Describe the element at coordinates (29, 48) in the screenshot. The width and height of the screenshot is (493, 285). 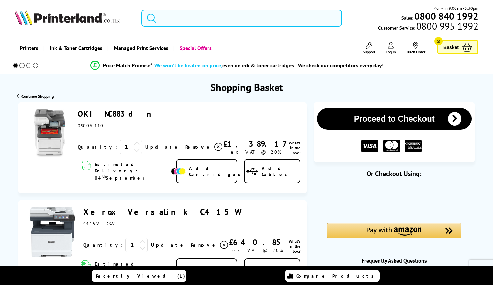
I see `a: Printers` at that location.